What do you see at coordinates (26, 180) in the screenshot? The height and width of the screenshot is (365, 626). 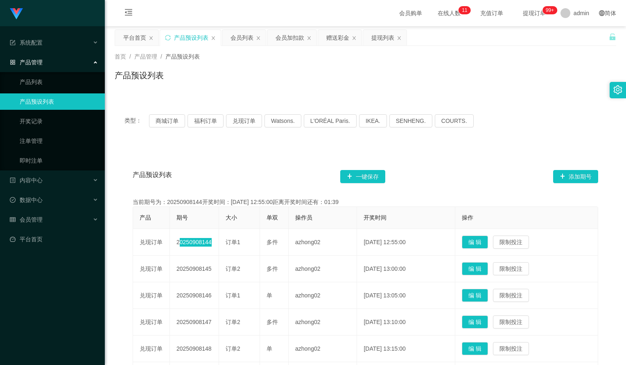 I see `span: 内容中心` at bounding box center [26, 180].